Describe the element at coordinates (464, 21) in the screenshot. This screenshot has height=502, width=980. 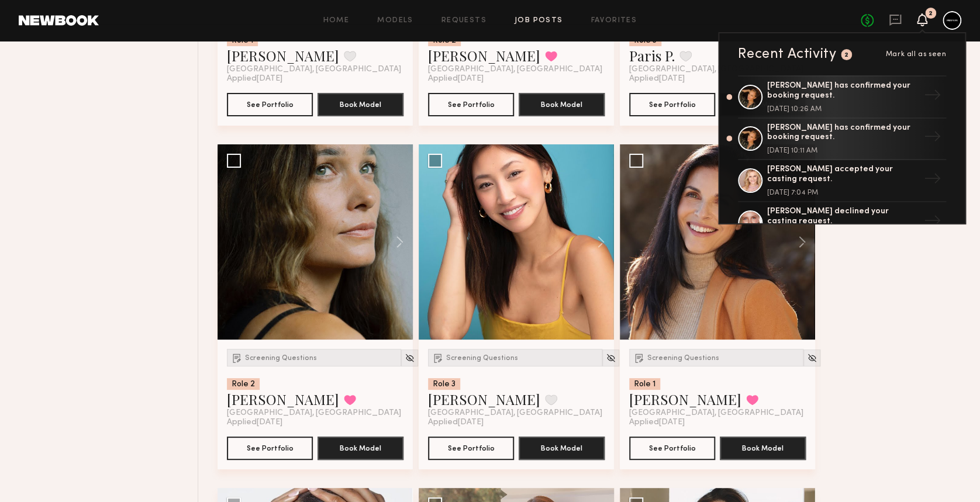
I see `a: Requests` at that location.